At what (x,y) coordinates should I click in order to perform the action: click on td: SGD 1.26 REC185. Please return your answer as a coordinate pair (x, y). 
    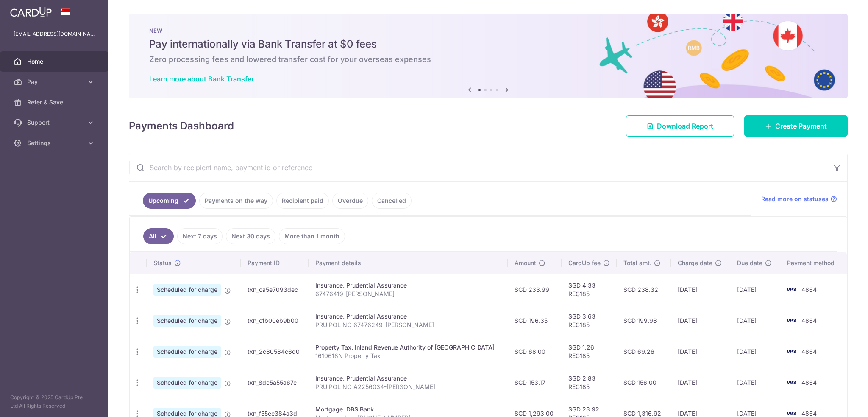
    Looking at the image, I should click on (589, 351).